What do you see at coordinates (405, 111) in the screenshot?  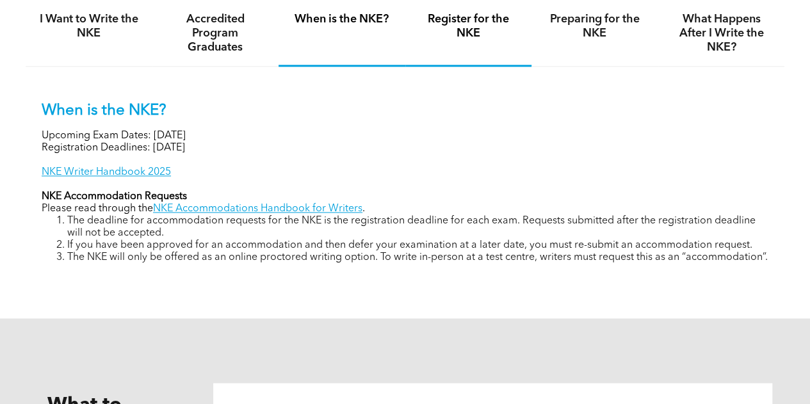 I see `p: When is the NKE?` at bounding box center [405, 111].